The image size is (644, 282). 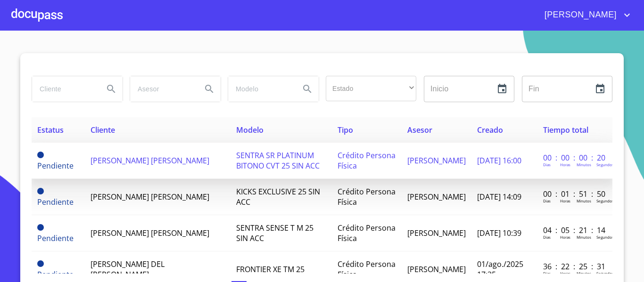 I want to click on span: Modelo, so click(x=250, y=130).